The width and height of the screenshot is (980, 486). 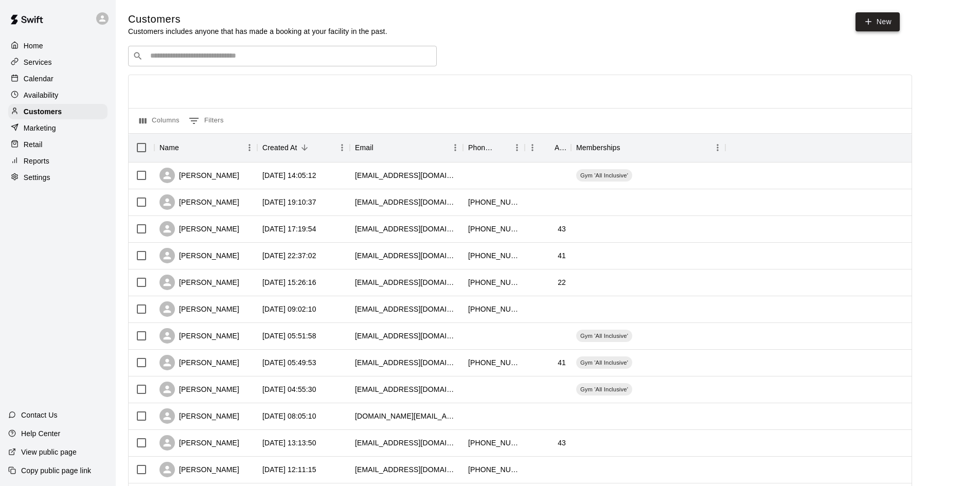 I want to click on div: +18018916560, so click(x=494, y=229).